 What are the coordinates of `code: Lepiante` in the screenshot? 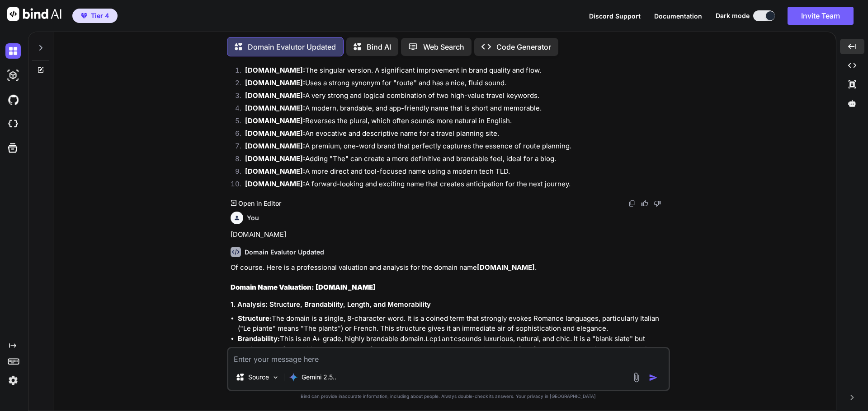 It's located at (441, 340).